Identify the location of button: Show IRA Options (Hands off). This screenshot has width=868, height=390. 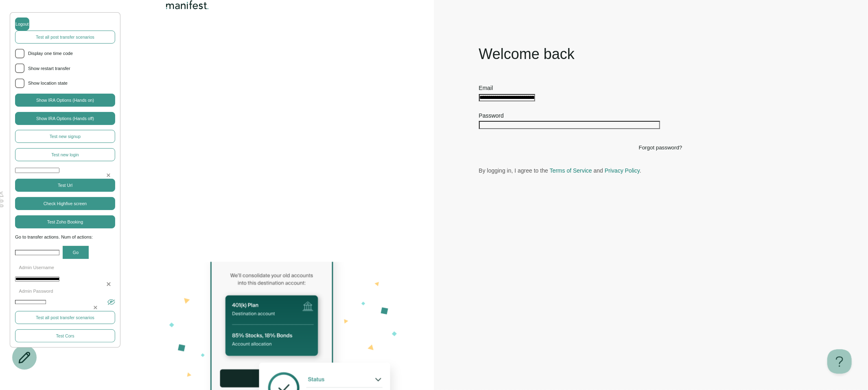
(65, 118).